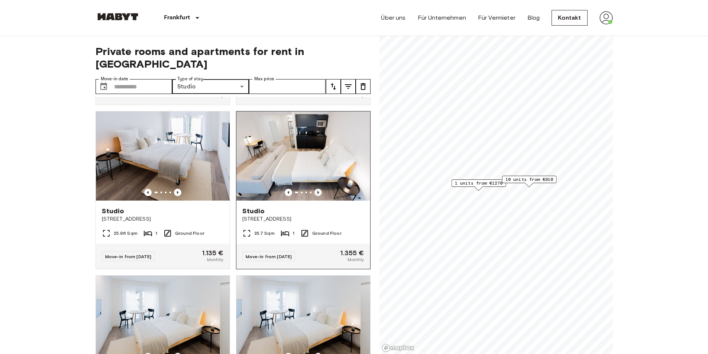 This screenshot has width=708, height=354. Describe the element at coordinates (118, 17) in the screenshot. I see `img: Habyt` at that location.